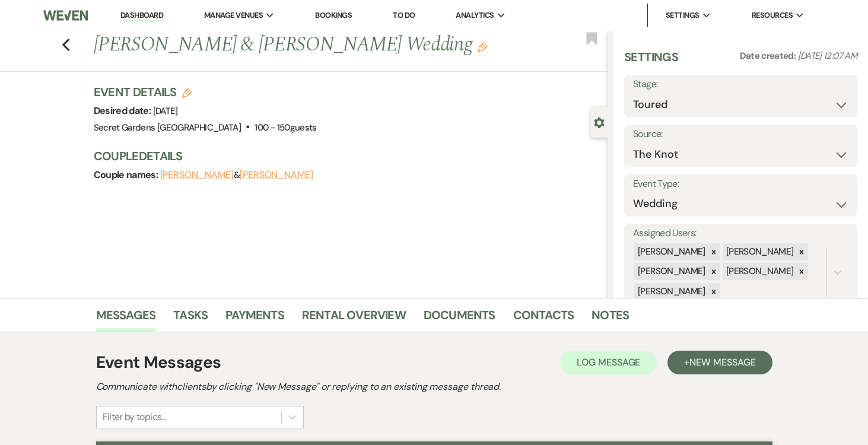 The width and height of the screenshot is (868, 445). Describe the element at coordinates (740, 233) in the screenshot. I see `label: Assigned Users:` at that location.